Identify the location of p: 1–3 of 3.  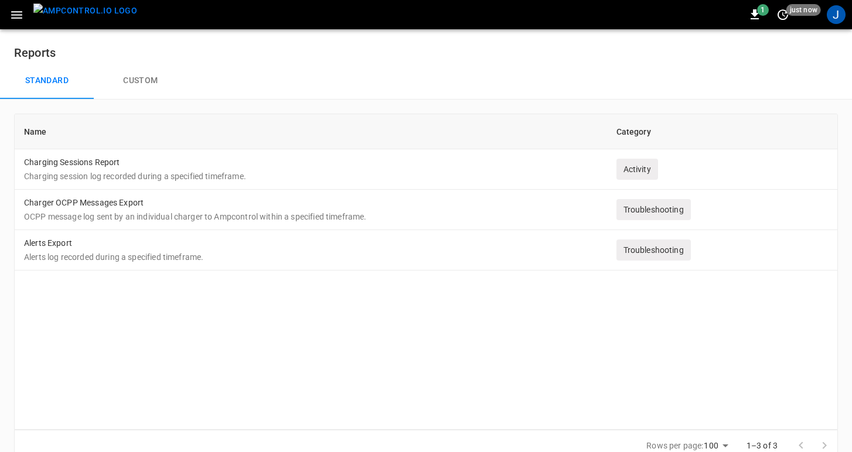
(762, 446).